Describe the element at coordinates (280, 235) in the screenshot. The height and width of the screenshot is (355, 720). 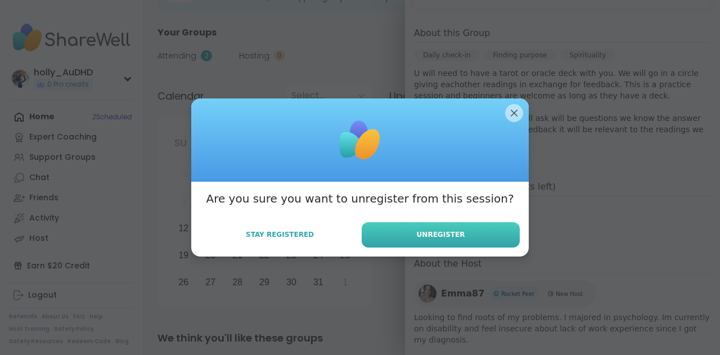
I see `button: Stay Registered` at that location.